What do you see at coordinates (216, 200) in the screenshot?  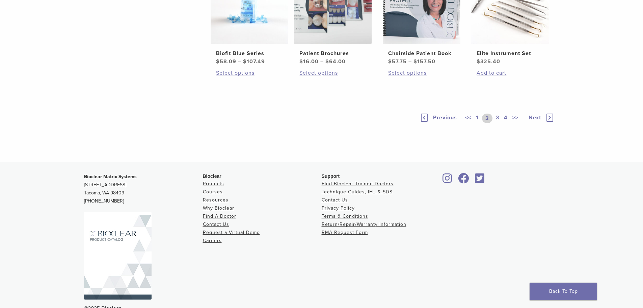 I see `a: Resources` at bounding box center [216, 200].